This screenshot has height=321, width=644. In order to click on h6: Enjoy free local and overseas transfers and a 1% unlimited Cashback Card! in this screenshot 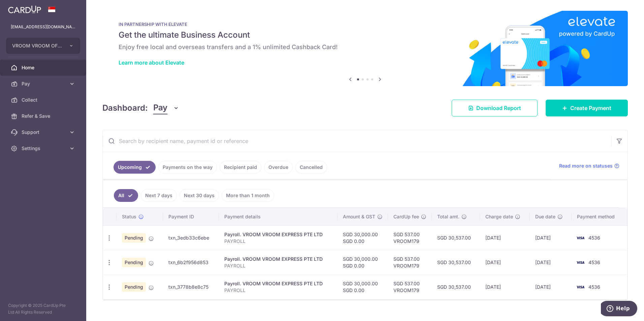, I will do `click(365, 47)`.